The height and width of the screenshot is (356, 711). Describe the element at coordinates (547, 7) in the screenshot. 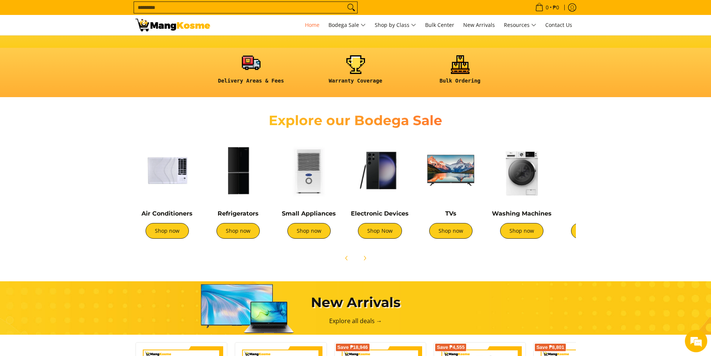

I see `span: 0` at that location.